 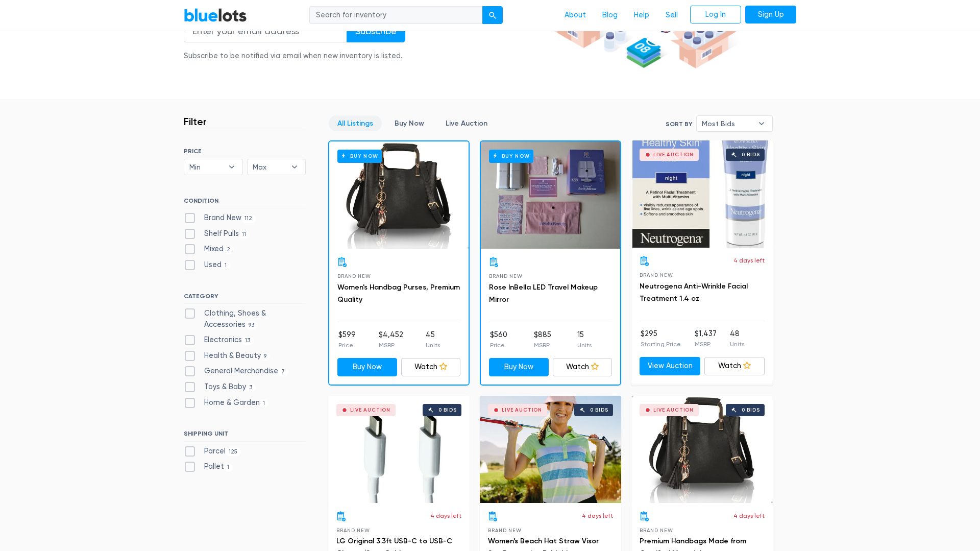 I want to click on label: Sort By, so click(x=679, y=124).